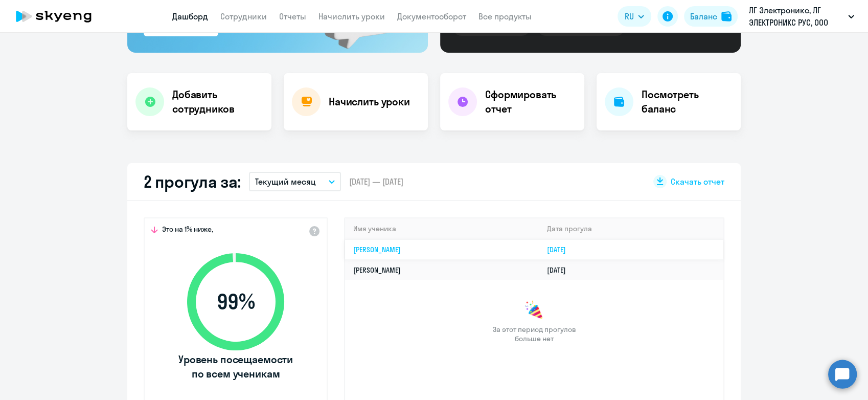  Describe the element at coordinates (711, 16) in the screenshot. I see `button: Балансbalance` at that location.